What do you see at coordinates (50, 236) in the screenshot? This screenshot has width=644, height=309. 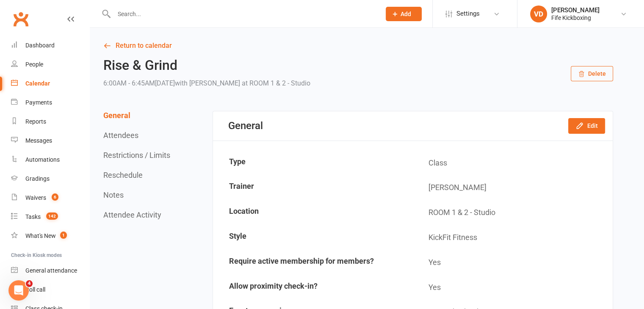 I see `a: What's New1` at bounding box center [50, 236].